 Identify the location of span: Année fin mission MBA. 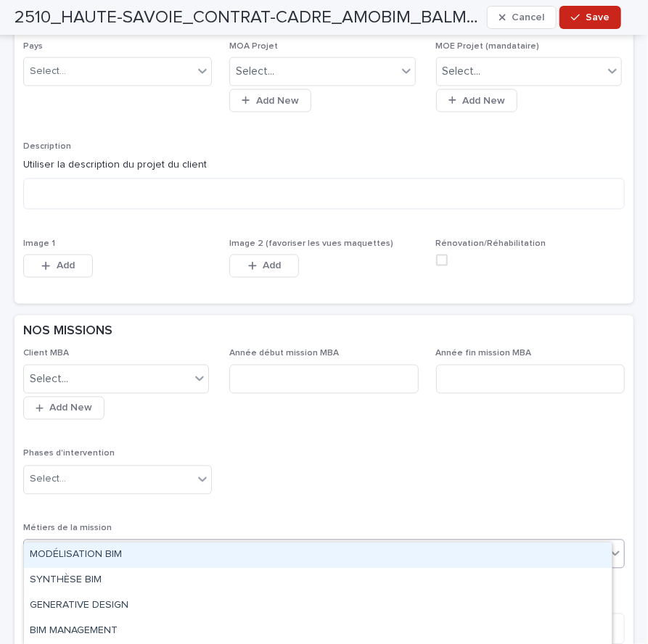
(484, 354).